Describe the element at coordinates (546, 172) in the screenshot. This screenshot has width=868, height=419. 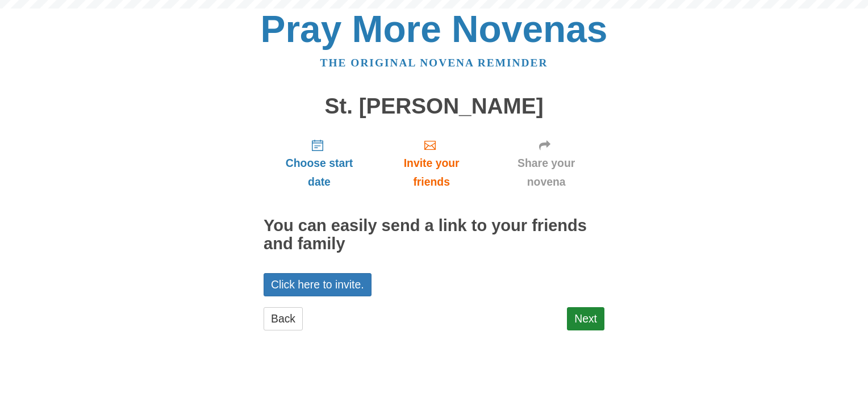
I see `span: Share your novena` at that location.